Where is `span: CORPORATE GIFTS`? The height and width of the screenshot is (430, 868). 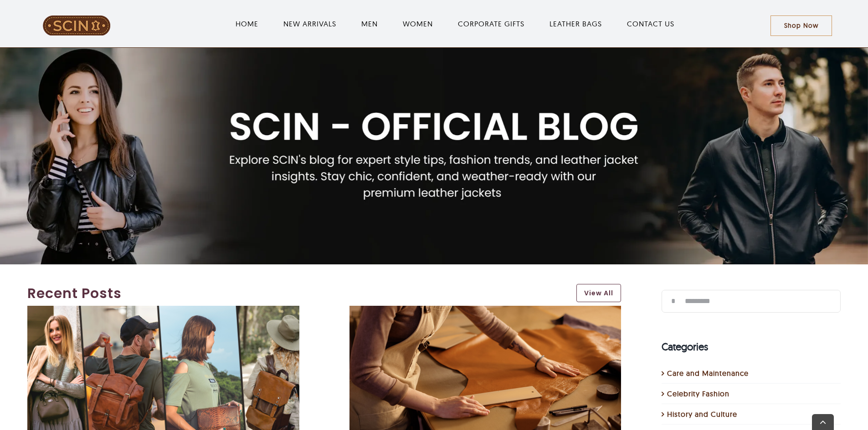
span: CORPORATE GIFTS is located at coordinates (491, 24).